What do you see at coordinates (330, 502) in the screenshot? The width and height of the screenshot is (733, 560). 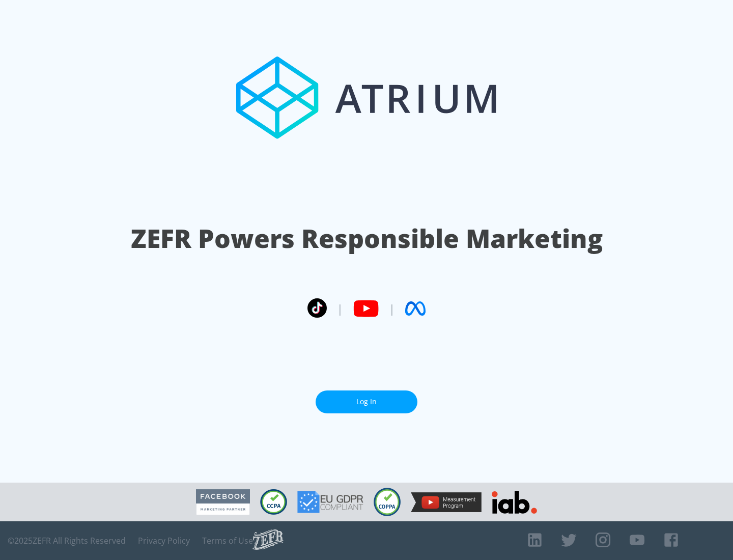 I see `img: GDPR Compliant` at bounding box center [330, 502].